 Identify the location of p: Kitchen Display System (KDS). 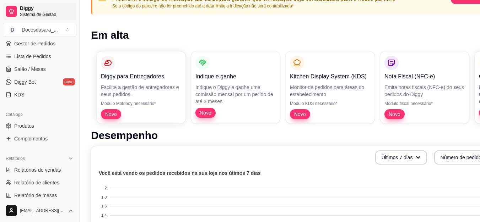
(330, 77).